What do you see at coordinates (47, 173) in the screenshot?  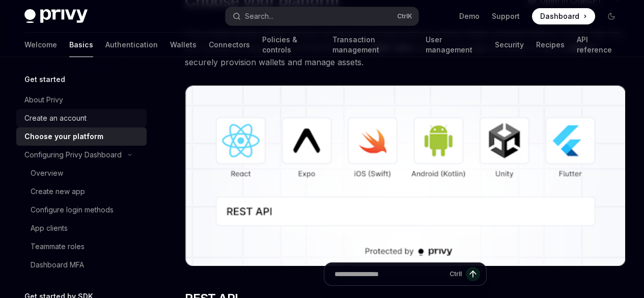 I see `div: Overview` at bounding box center [47, 173].